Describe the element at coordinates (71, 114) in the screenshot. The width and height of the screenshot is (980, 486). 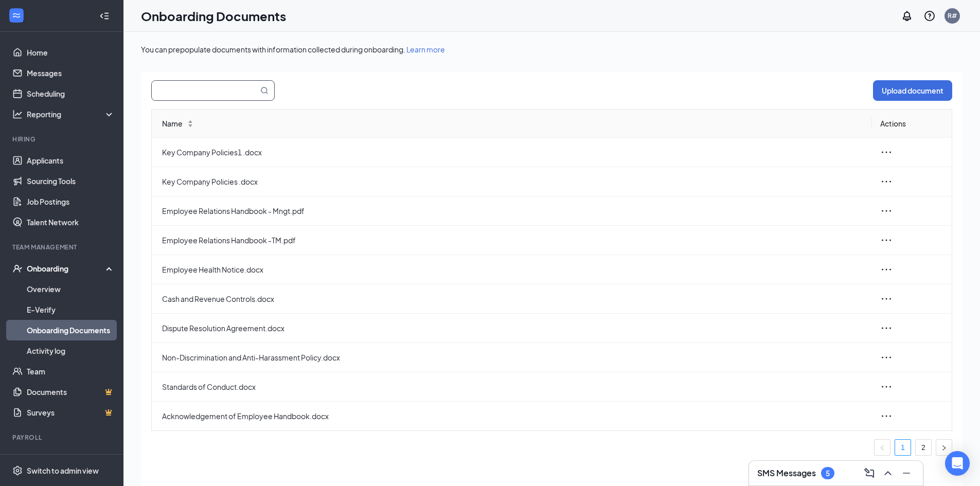
I see `div: Reporting` at that location.